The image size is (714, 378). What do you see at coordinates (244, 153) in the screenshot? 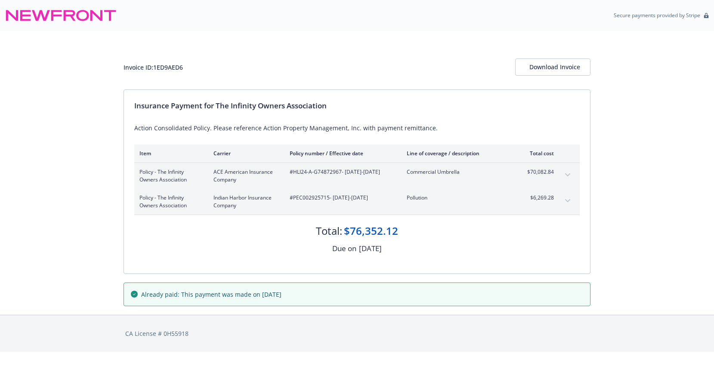
I see `div: Carrier` at bounding box center [244, 153].